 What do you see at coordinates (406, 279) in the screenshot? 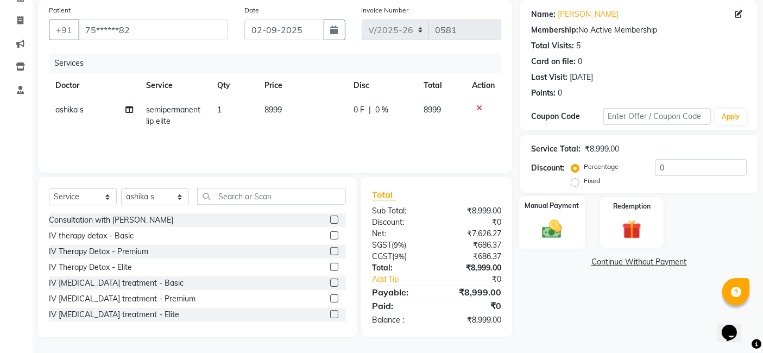
I see `a: Add Tip` at bounding box center [406, 279].